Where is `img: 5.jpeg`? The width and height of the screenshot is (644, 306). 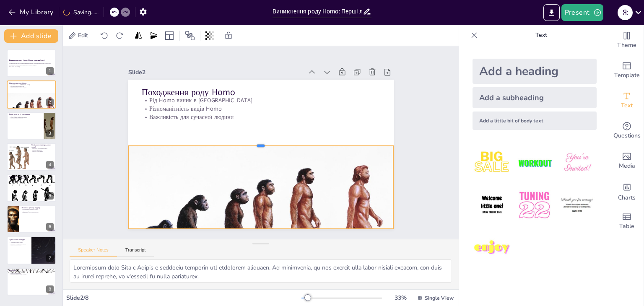 img: 5.jpeg is located at coordinates (534, 205).